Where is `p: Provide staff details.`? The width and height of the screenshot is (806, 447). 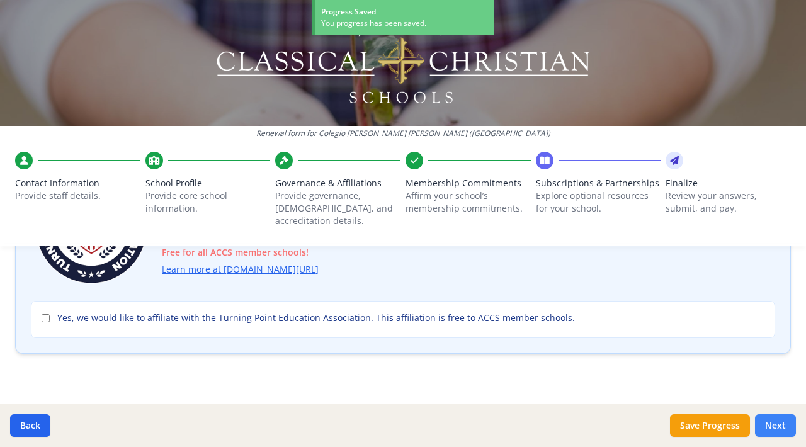
p: Provide staff details. is located at coordinates (77, 196).